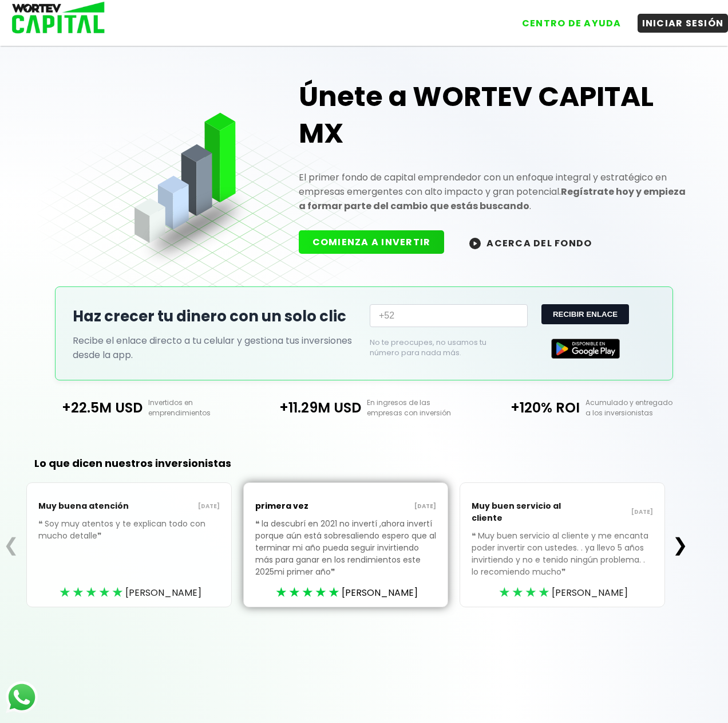  What do you see at coordinates (475, 244) in the screenshot?
I see `img: wortev-capital-acerca-del-fondo` at bounding box center [475, 244].